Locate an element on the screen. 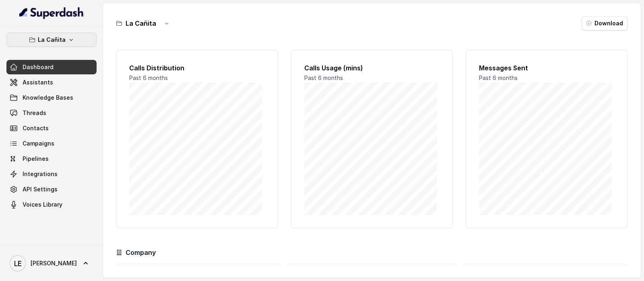 The width and height of the screenshot is (644, 281). span: Contacts is located at coordinates (35, 128).